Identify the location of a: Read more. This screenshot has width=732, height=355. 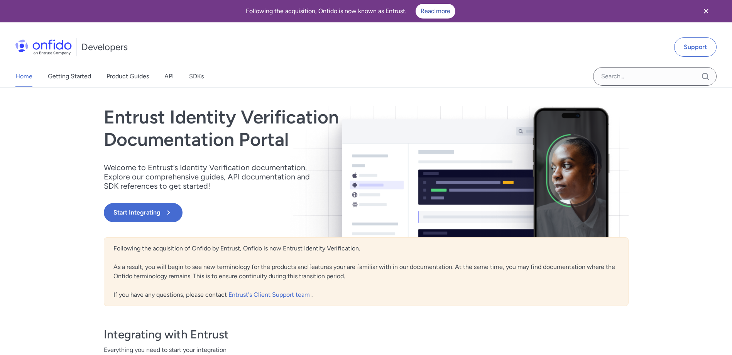
(435, 11).